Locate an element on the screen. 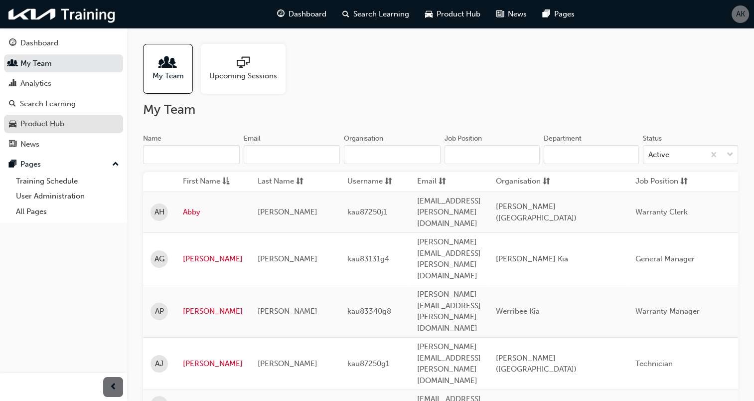 The width and height of the screenshot is (754, 401). span: kau83340g8 is located at coordinates (369, 311).